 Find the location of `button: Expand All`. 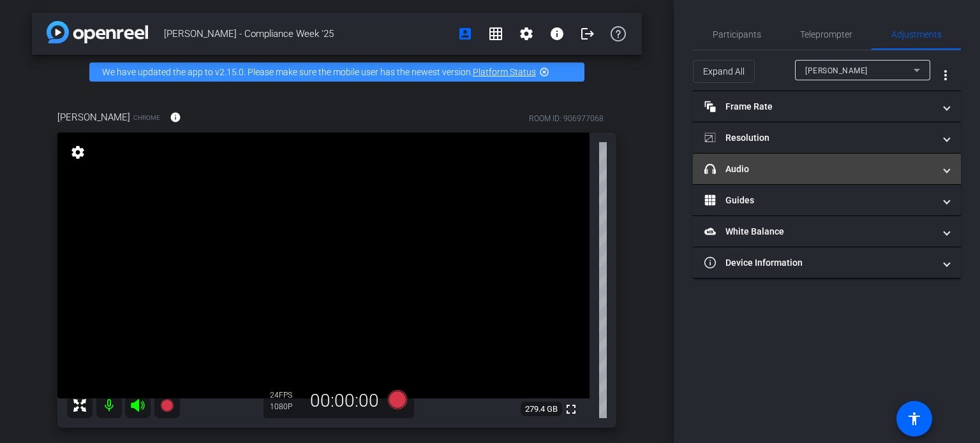

button: Expand All is located at coordinates (724, 72).